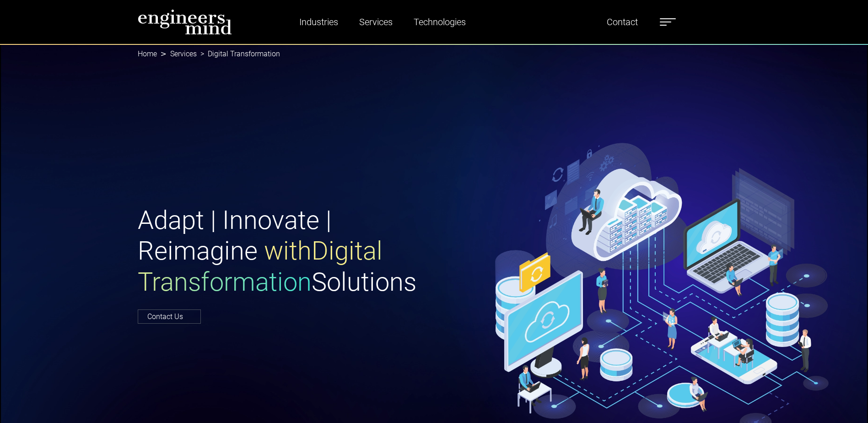 The image size is (868, 423). What do you see at coordinates (283, 251) in the screenshot?
I see `h1: Adapt | Innovate | Reimagine Solutions` at bounding box center [283, 251].